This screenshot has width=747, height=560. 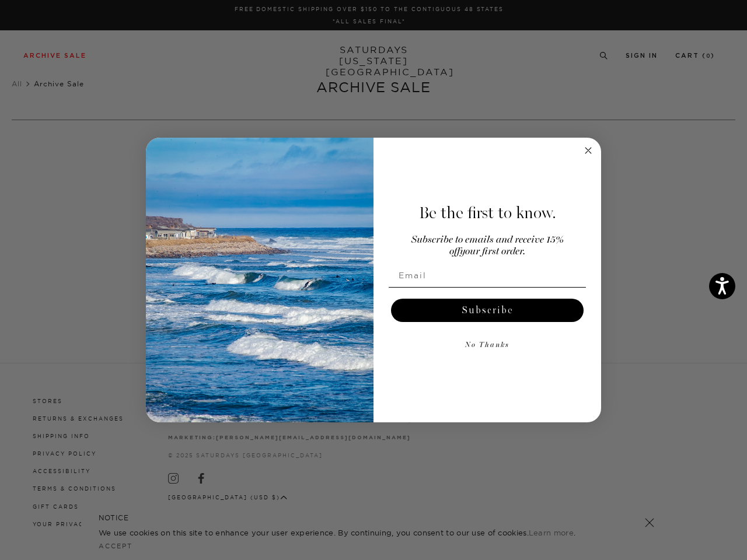 I want to click on img: 125c788d-000d-4f3e-b05a-1b92b2a23ec9.jpeg, so click(x=260, y=280).